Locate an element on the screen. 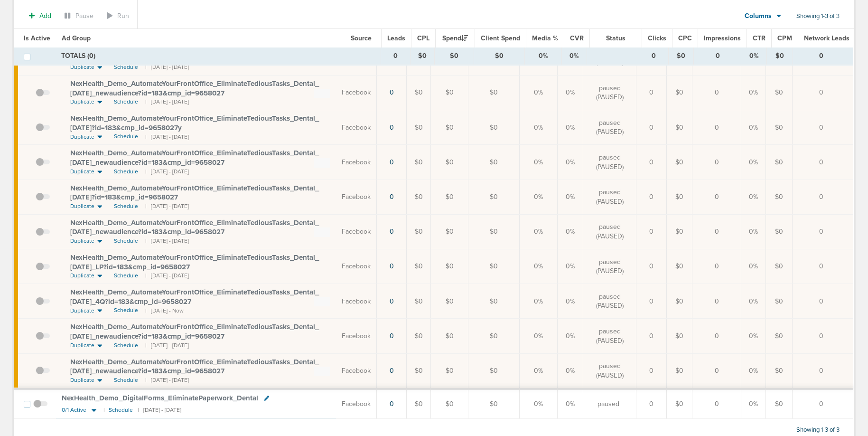 This screenshot has height=436, width=868. span: paused is located at coordinates (608, 404).